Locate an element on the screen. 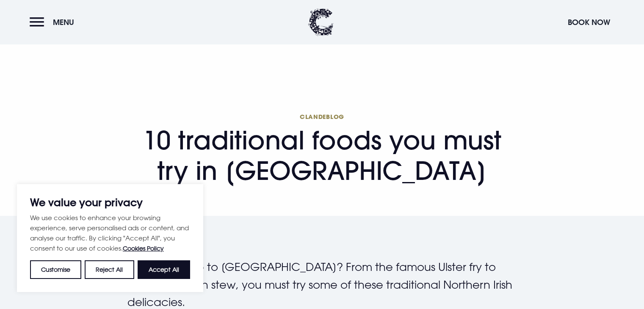  button: Accept All is located at coordinates (164, 270).